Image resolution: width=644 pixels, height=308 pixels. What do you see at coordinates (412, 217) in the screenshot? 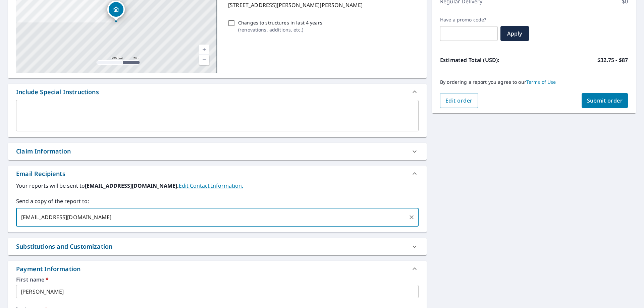
I see `button: Clear` at bounding box center [412, 217].